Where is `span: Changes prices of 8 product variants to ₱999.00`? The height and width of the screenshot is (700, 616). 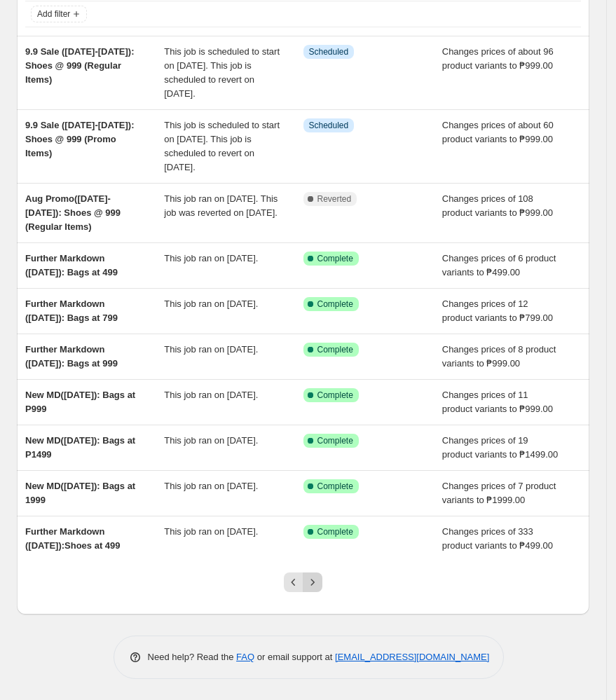
span: Changes prices of 8 product variants to ₱999.00 is located at coordinates (499, 356).